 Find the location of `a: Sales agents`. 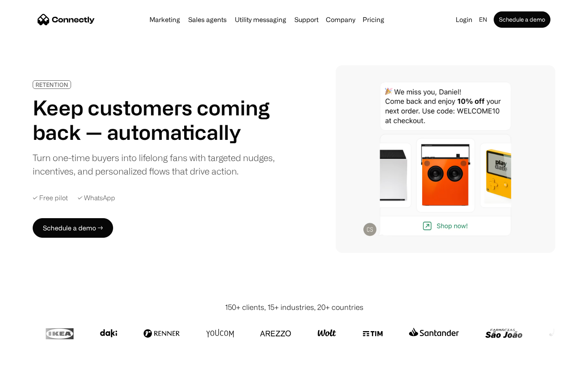

a: Sales agents is located at coordinates (207, 20).